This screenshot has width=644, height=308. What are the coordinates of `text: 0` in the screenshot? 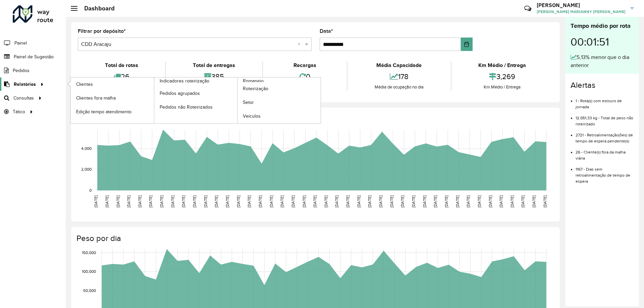 It's located at (90, 190).